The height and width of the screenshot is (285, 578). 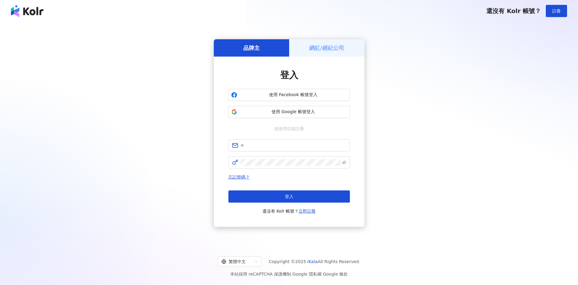 What do you see at coordinates (307, 274) in the screenshot?
I see `a: Google 隱私權` at bounding box center [307, 274].